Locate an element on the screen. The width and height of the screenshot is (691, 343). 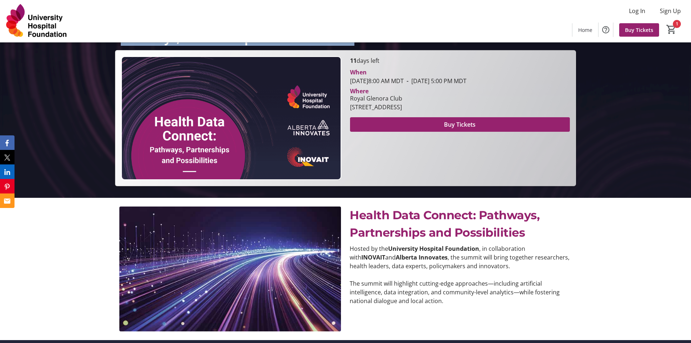
button: Log In is located at coordinates (637, 11).